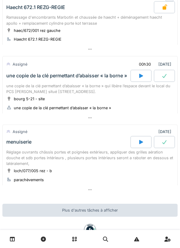 The image size is (180, 248). I want to click on div: Réglage ouvrants châssis portes et poignées extérieurs, appliquer des grilles aération douche et ..., so click(90, 158).